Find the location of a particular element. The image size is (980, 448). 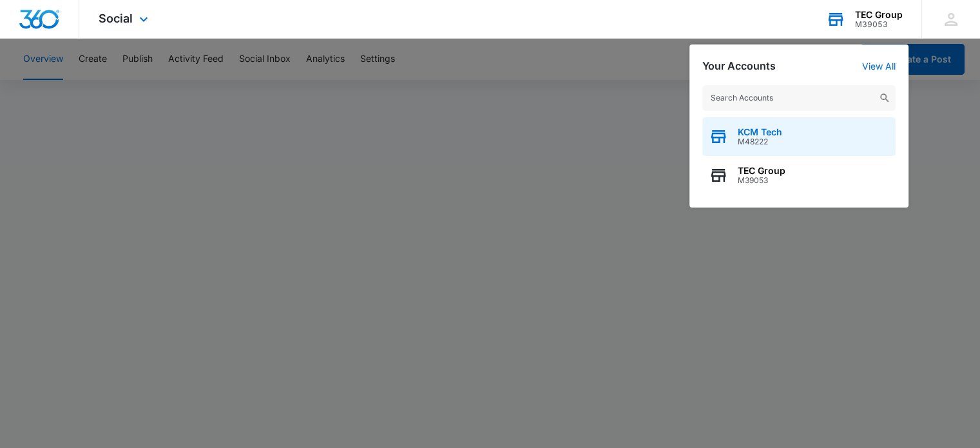

span: KCM Tech is located at coordinates (760, 132).